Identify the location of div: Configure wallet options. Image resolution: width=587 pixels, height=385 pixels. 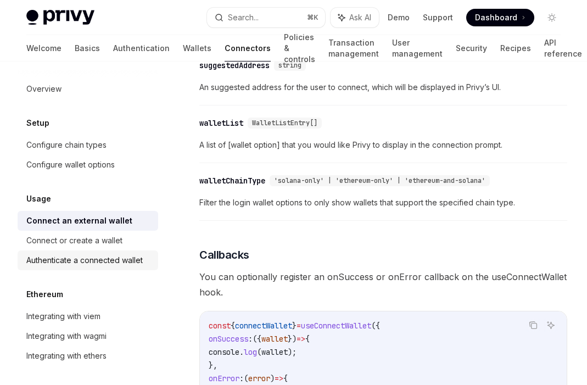
(70, 165).